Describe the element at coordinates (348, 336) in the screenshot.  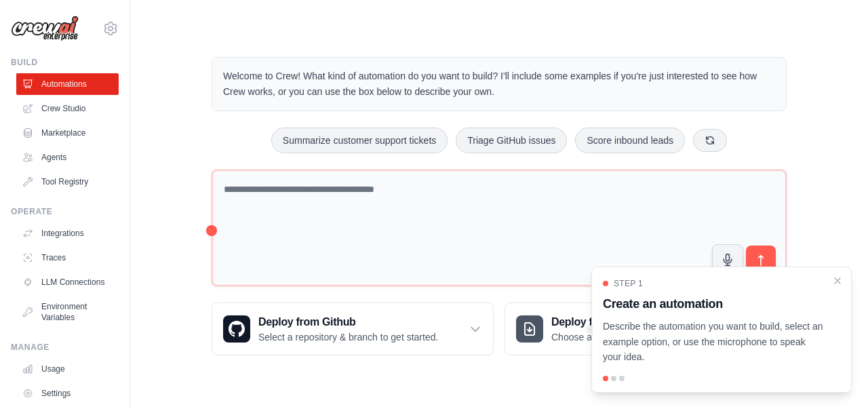
I see `p: Select a repository & branch to get started.` at that location.